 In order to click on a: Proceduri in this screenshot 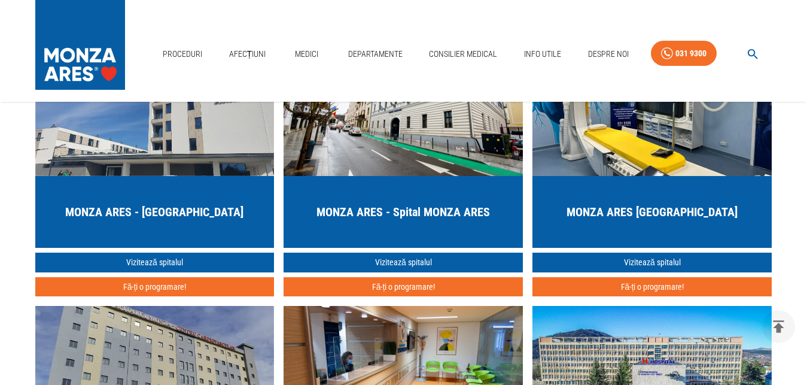, I will do `click(182, 54)`.